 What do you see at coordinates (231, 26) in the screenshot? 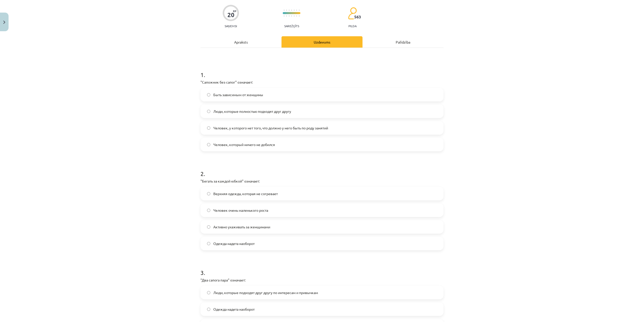
I see `p: Saņemsi` at bounding box center [231, 26].